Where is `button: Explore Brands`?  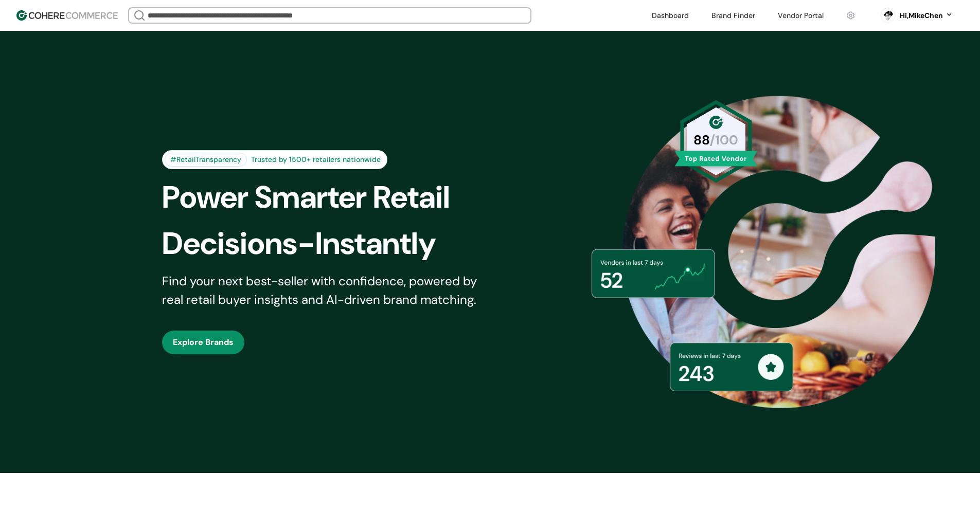 button: Explore Brands is located at coordinates (203, 342).